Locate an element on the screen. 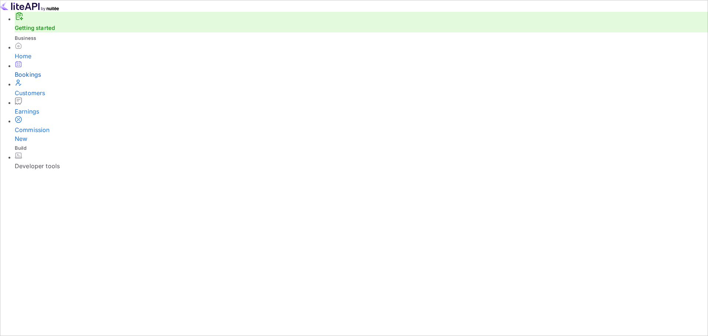 The height and width of the screenshot is (336, 708). a: CommissionNew is located at coordinates (361, 129).